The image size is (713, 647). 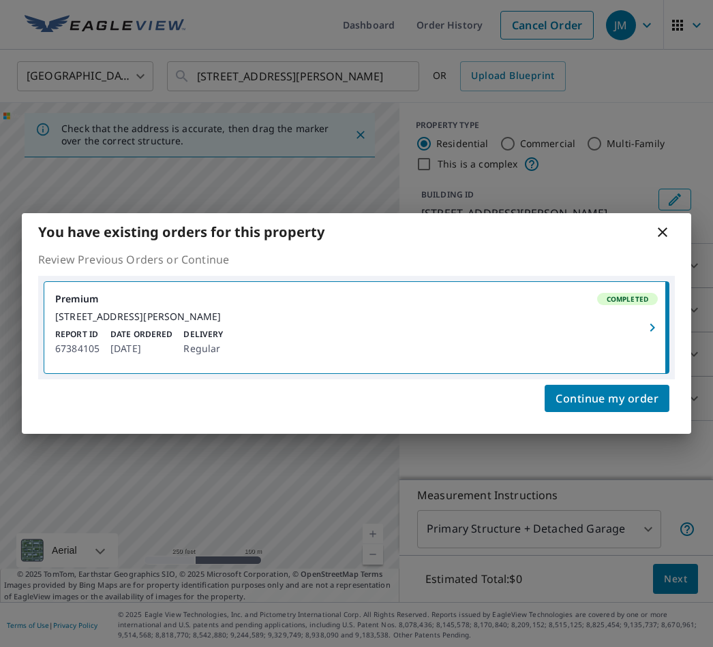 What do you see at coordinates (627, 299) in the screenshot?
I see `span: Completed` at bounding box center [627, 299].